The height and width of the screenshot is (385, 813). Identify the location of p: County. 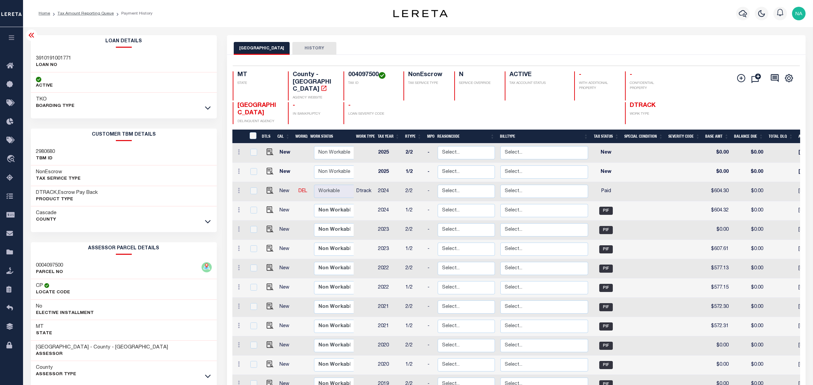
(46, 220).